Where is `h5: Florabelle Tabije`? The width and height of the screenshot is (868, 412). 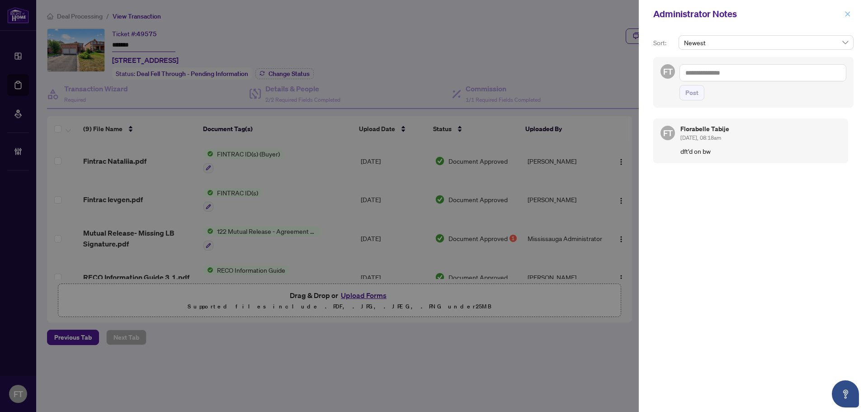
h5: Florabelle Tabije is located at coordinates (761, 129).